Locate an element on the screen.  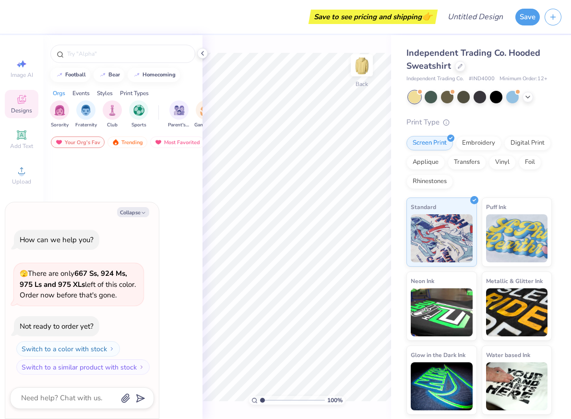
span: Neon Ink is located at coordinates (423, 280).